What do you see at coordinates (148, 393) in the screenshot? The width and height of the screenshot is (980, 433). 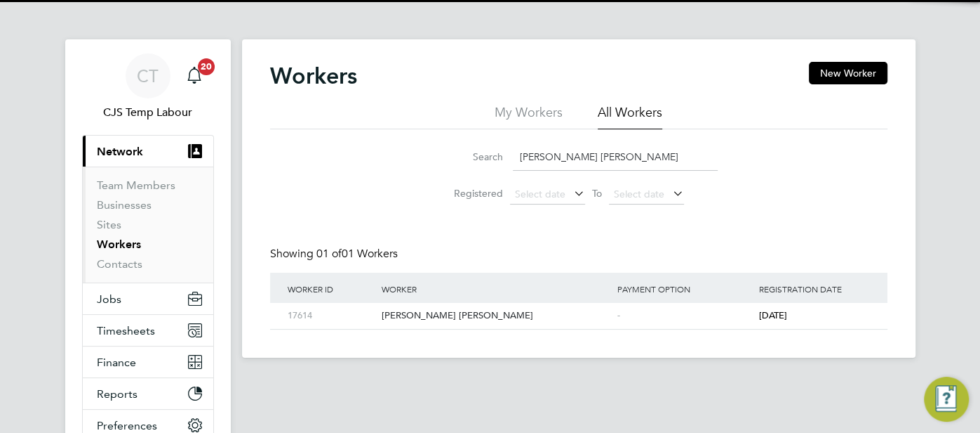 I see `button: Reports` at bounding box center [148, 393].